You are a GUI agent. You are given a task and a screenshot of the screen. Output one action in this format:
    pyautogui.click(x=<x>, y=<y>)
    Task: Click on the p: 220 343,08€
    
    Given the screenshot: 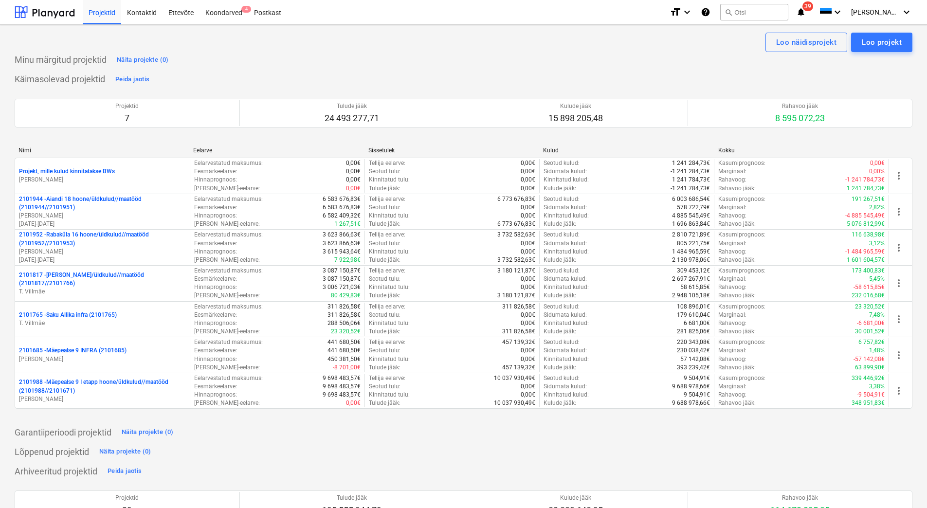 What is the action you would take?
    pyautogui.click(x=693, y=342)
    